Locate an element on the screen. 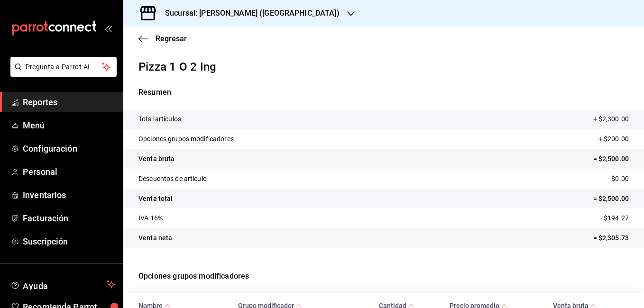 The height and width of the screenshot is (308, 644). p: + $2,300.00 is located at coordinates (611, 119).